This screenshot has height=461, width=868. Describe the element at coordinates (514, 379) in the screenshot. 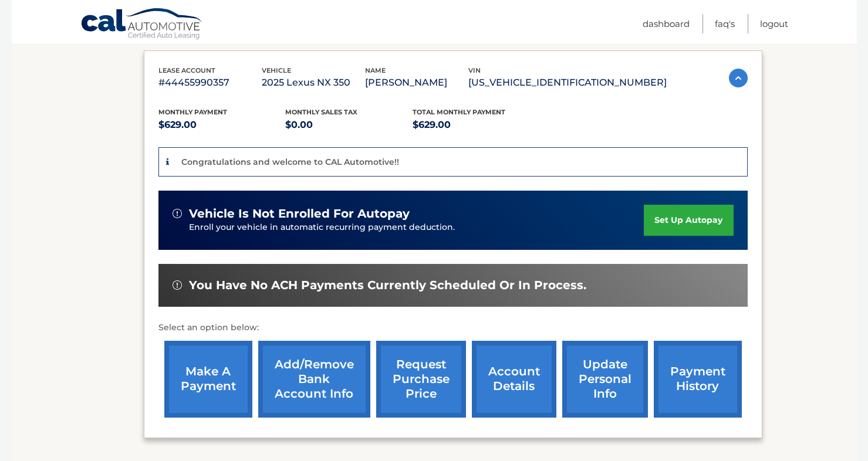

I see `a: account details` at that location.